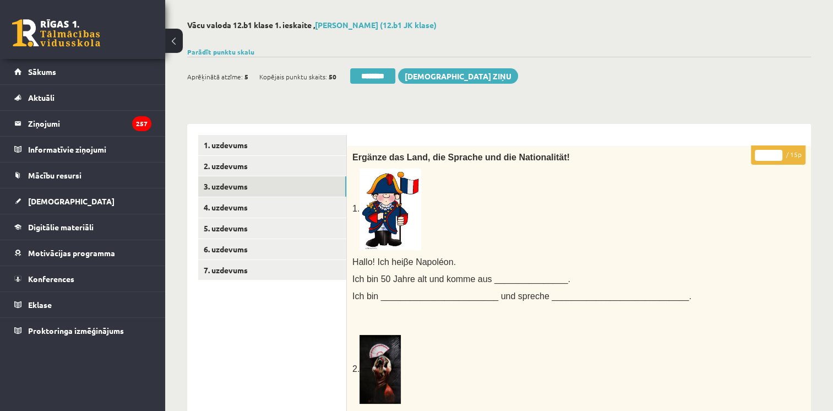 This screenshot has height=411, width=833. What do you see at coordinates (83, 149) in the screenshot?
I see `a: Informatīvie ziņojumi` at bounding box center [83, 149].